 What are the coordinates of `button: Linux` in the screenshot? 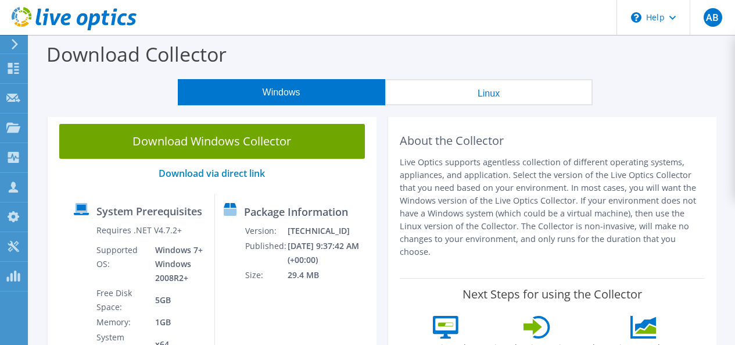 It's located at (489, 92).